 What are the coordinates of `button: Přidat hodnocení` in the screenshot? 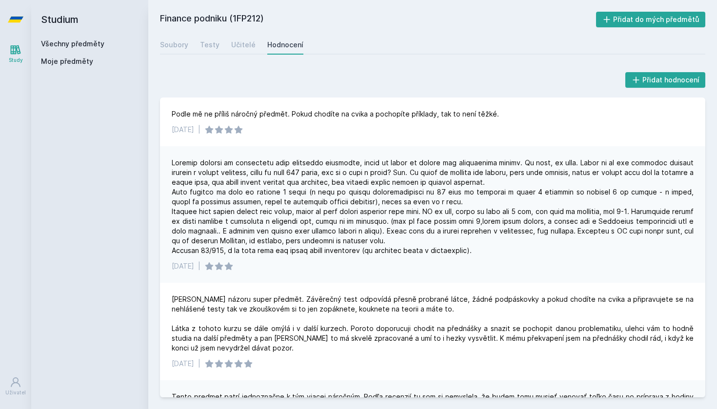 It's located at (665, 80).